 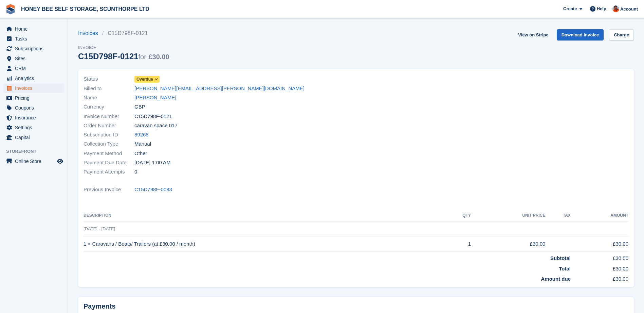 What do you see at coordinates (109, 97) in the screenshot?
I see `span: Name` at bounding box center [109, 97].